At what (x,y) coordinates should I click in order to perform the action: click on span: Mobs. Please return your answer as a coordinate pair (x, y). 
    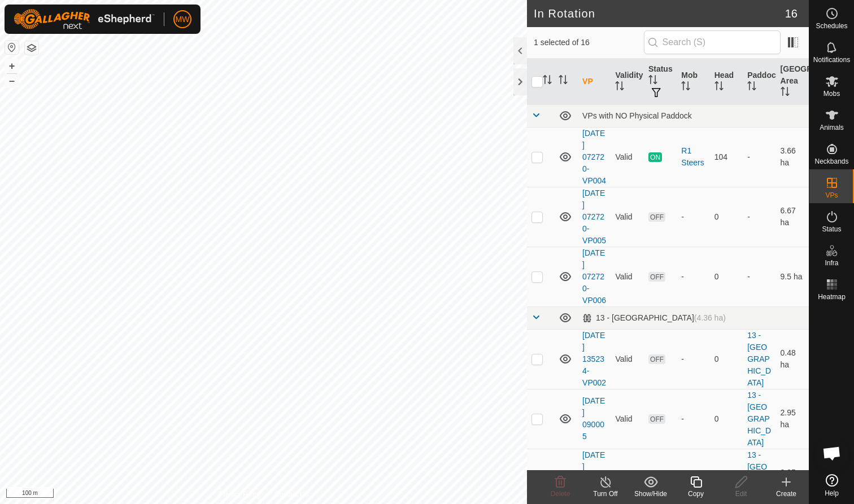
    Looking at the image, I should click on (831, 94).